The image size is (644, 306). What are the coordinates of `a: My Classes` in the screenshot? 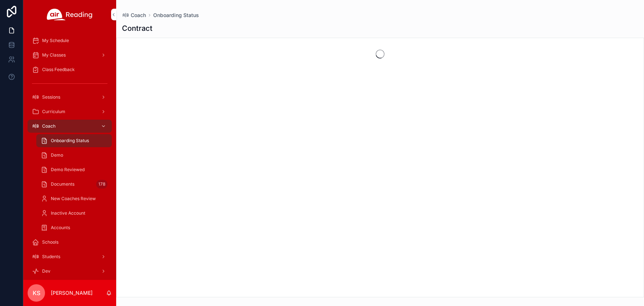 It's located at (70, 55).